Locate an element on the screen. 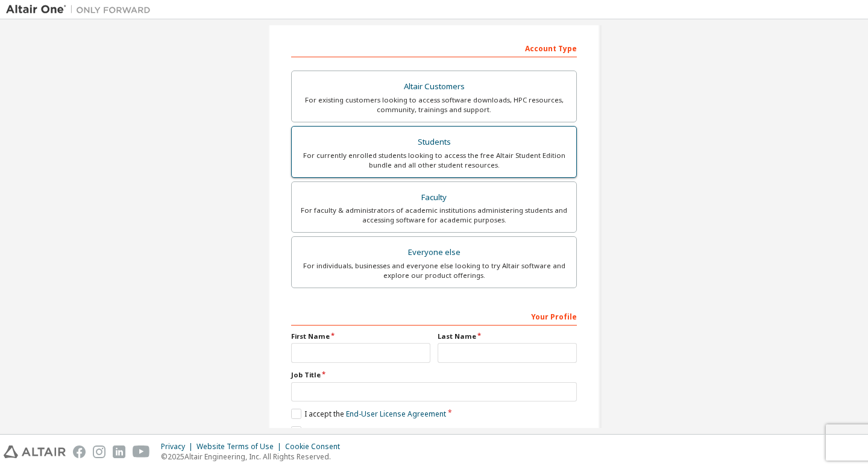 This screenshot has height=469, width=868. img: facebook.svg is located at coordinates (79, 451).